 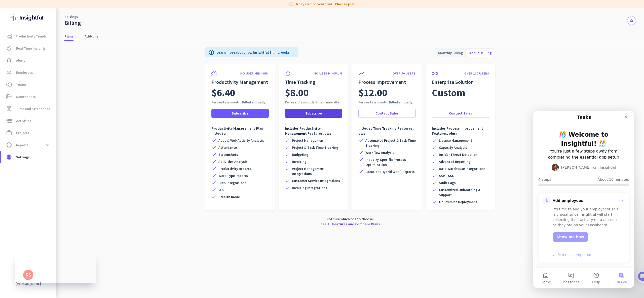 What do you see at coordinates (63, 171) in the screenshot?
I see `span: Help` at bounding box center [63, 171].